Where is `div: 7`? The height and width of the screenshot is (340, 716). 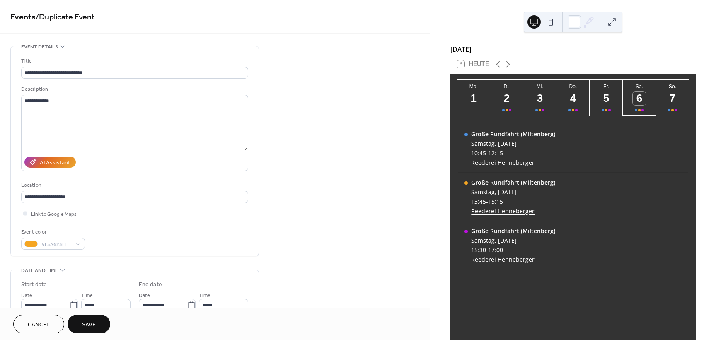 div: 7 is located at coordinates (673, 98).